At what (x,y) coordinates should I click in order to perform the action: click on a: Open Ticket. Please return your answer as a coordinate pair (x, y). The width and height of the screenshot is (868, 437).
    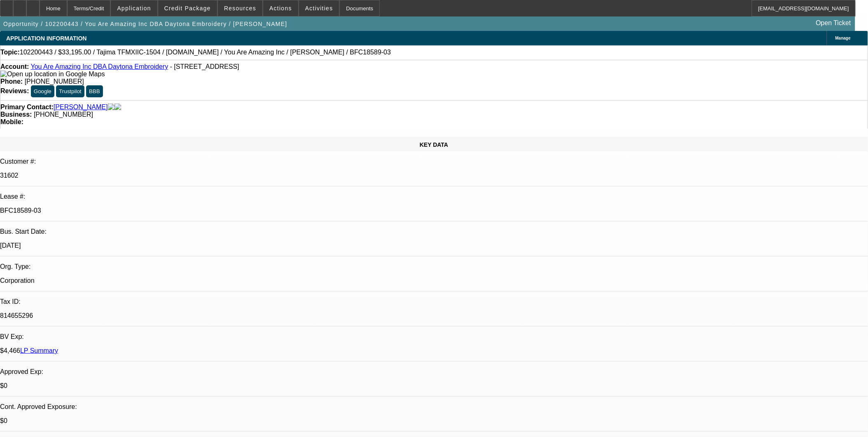
    Looking at the image, I should click on (833, 23).